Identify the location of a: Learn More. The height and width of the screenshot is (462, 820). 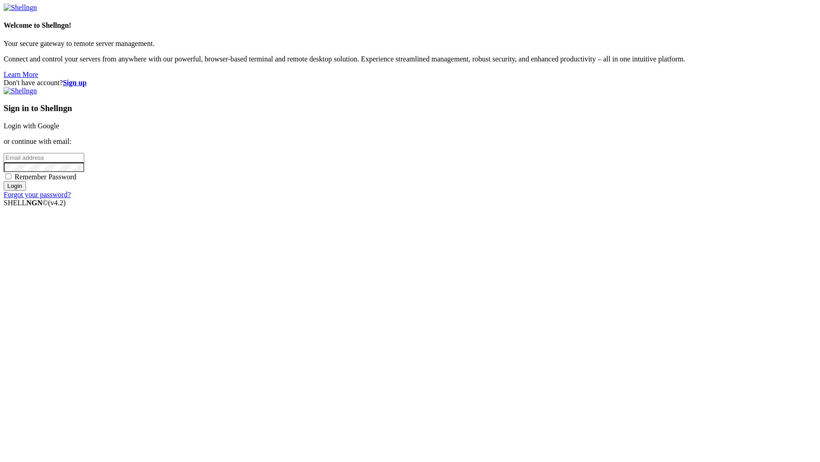
(21, 74).